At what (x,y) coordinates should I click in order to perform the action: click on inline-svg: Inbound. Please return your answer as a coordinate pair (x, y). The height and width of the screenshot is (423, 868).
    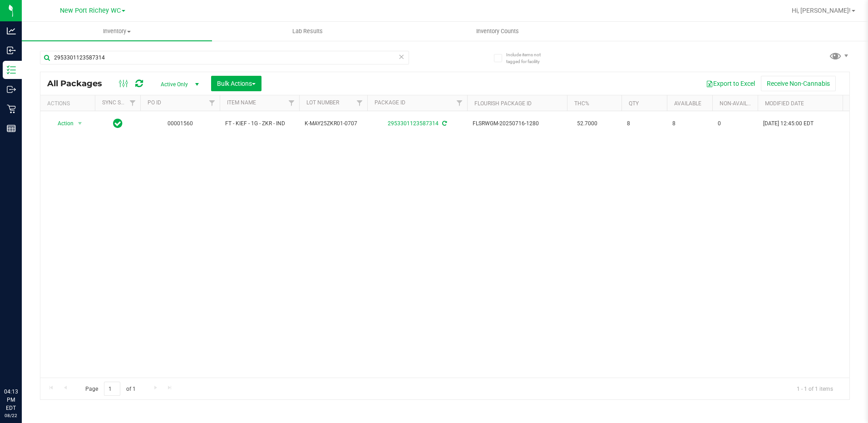
    Looking at the image, I should click on (12, 50).